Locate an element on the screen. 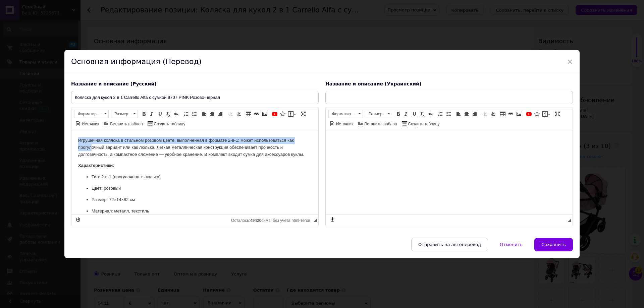  span: 49420 is located at coordinates (256, 221).